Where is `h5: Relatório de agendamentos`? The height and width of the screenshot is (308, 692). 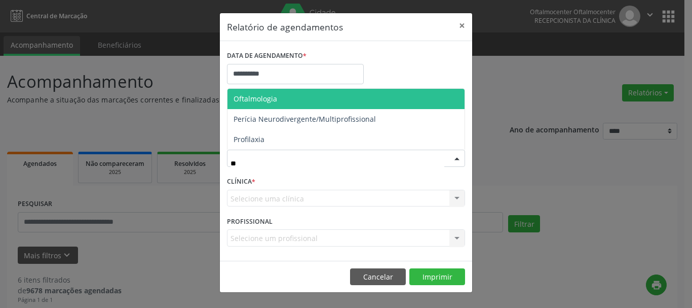
h5: Relatório de agendamentos is located at coordinates (285, 27).